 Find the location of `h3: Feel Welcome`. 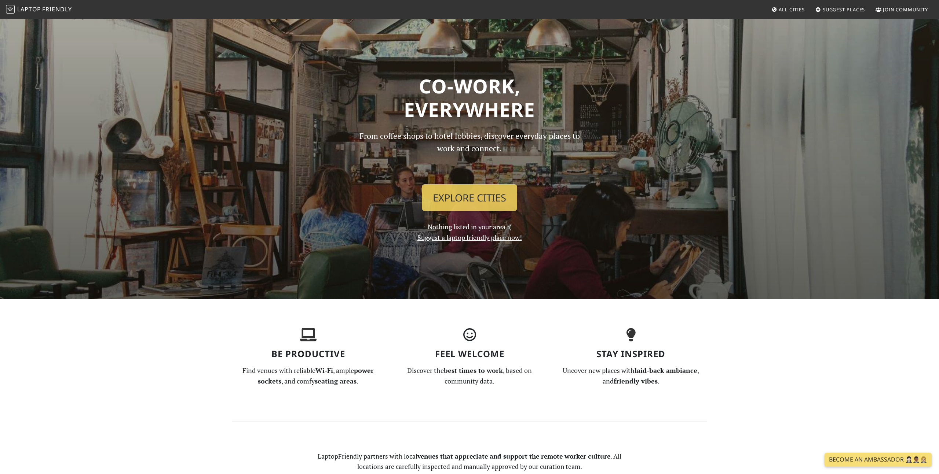

h3: Feel Welcome is located at coordinates (469, 354).